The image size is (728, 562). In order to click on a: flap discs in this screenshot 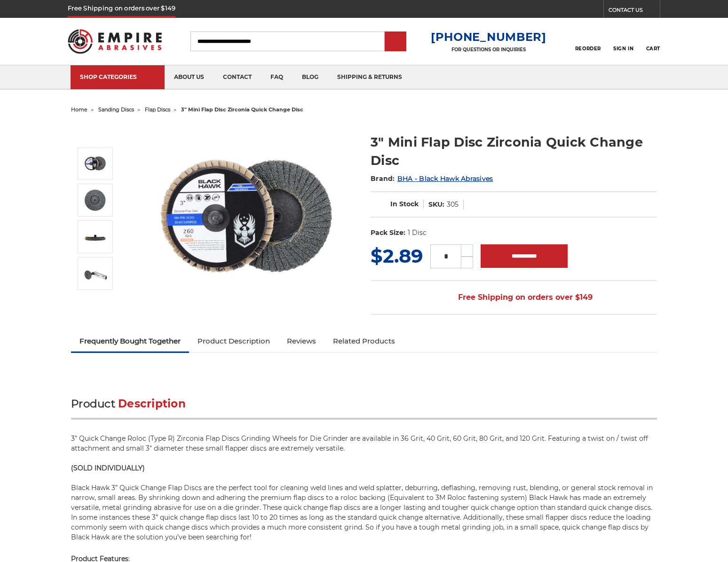, I will do `click(158, 109)`.